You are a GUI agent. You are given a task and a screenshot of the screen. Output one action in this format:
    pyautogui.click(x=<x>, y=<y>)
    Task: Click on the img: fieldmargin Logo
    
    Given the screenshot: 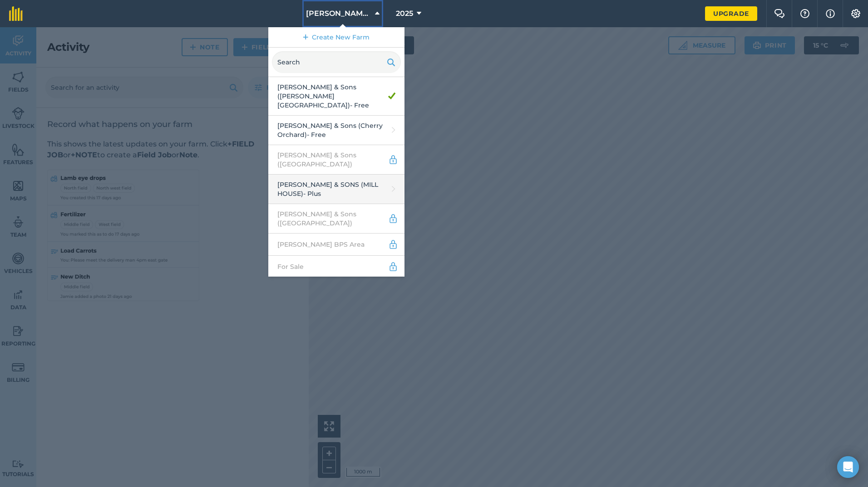 What is the action you would take?
    pyautogui.click(x=16, y=14)
    